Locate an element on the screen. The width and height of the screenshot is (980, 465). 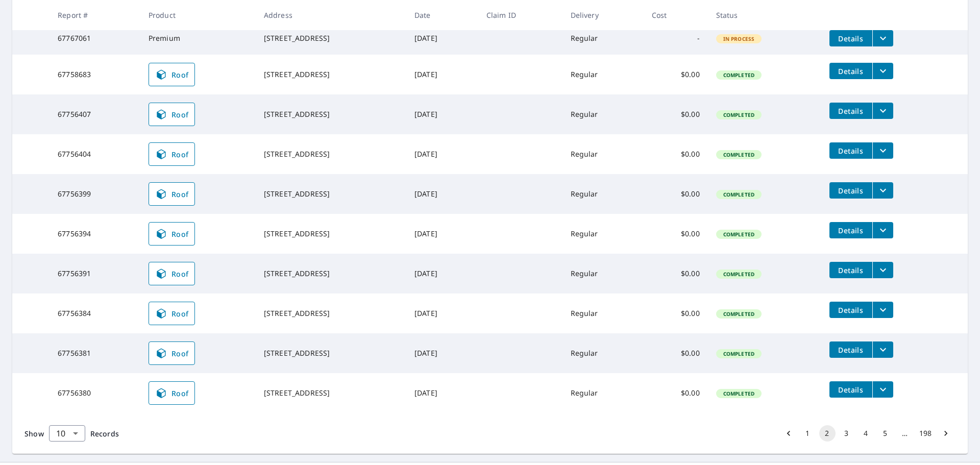
td: 67756399 is located at coordinates (95, 194).